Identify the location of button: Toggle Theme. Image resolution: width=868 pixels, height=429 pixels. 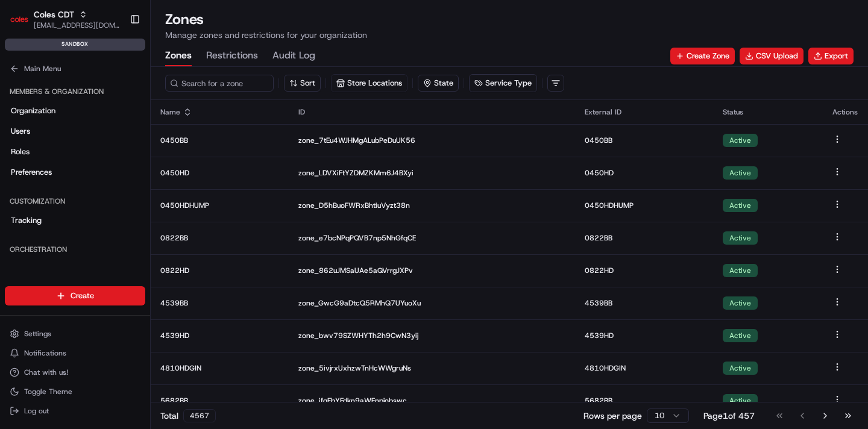
(75, 392).